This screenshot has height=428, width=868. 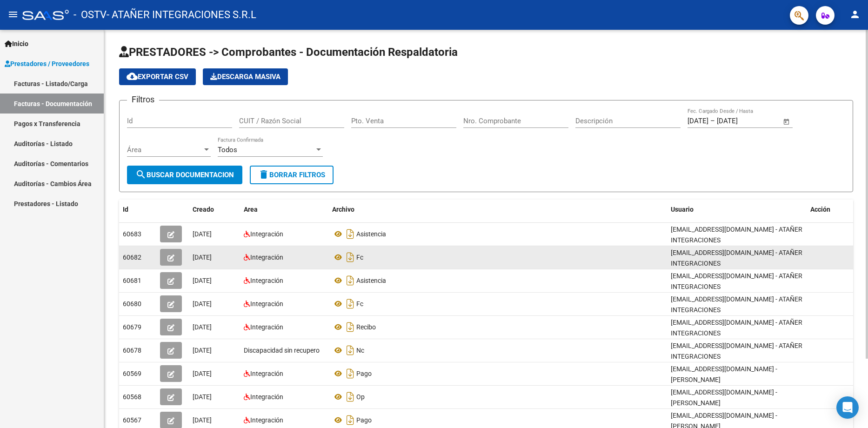 I want to click on datatable-header-cell: Id, so click(x=137, y=210).